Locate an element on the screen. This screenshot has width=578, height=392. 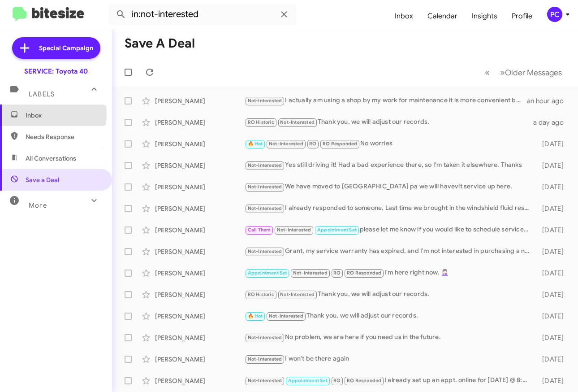
div: I already responded to someone. Last time we brought in the windshield fluid reservoir was broken... is located at coordinates (390, 208).